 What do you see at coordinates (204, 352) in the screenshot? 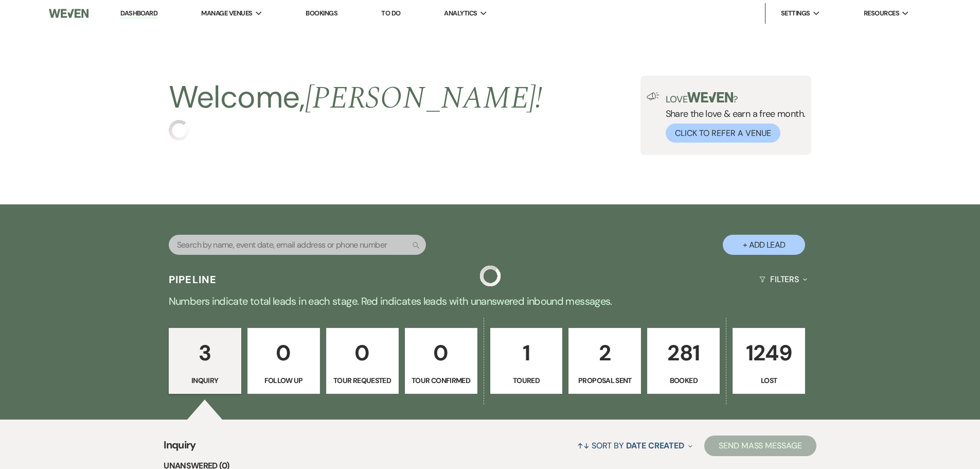
I see `p: 3` at bounding box center [204, 352].